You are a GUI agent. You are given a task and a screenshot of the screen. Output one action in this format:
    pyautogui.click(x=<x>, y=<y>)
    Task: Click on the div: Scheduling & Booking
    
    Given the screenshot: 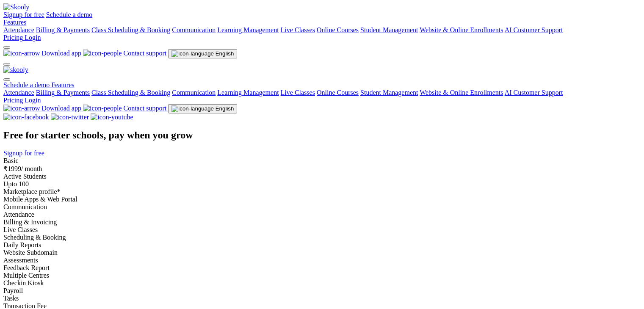 What is the action you would take?
    pyautogui.click(x=322, y=238)
    